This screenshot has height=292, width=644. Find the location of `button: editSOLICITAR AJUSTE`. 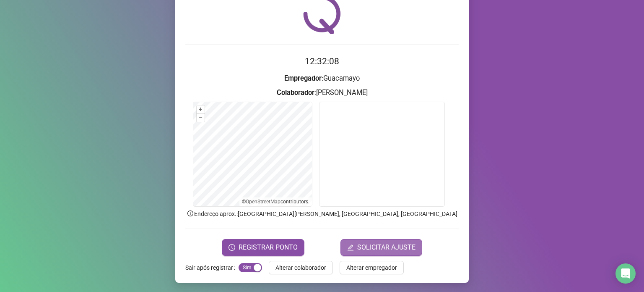

button: editSOLICITAR AJUSTE is located at coordinates (381, 248).